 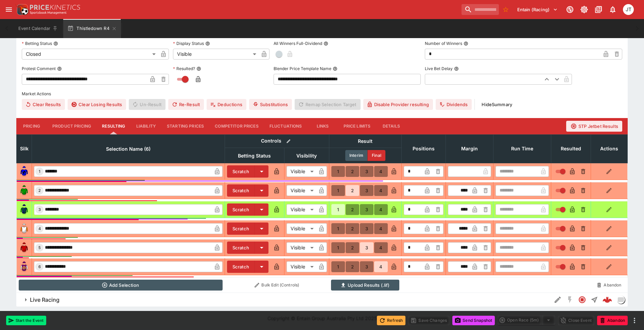 I want to click on button: Select Tenant, so click(x=538, y=10).